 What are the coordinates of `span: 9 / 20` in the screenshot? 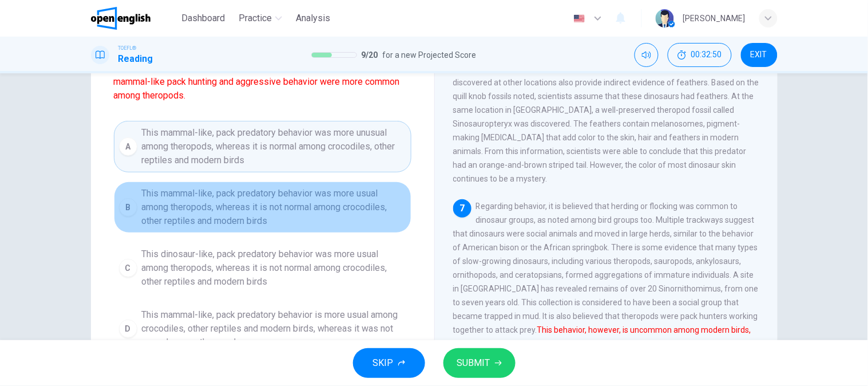 It's located at (370, 55).